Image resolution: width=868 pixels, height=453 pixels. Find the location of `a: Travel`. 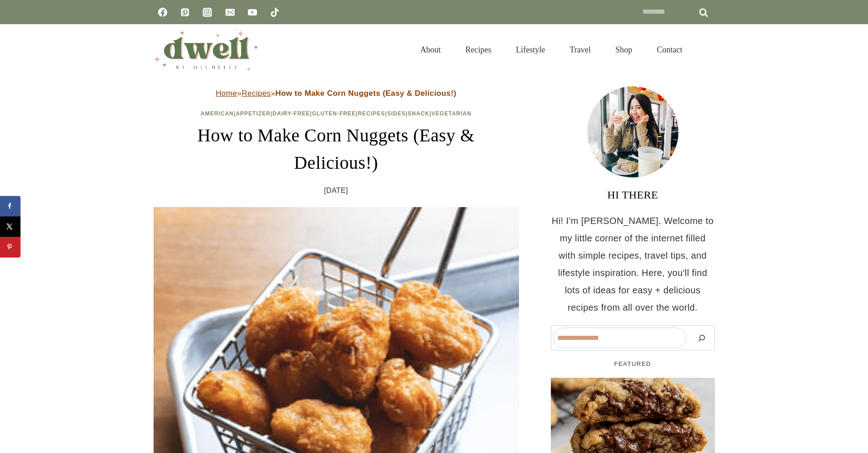

a: Travel is located at coordinates (580, 50).